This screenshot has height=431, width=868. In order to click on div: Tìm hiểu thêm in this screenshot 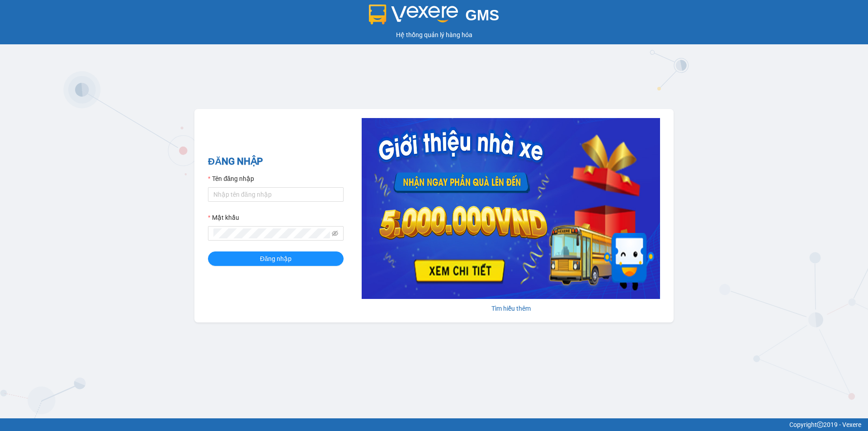, I will do `click(511, 309)`.